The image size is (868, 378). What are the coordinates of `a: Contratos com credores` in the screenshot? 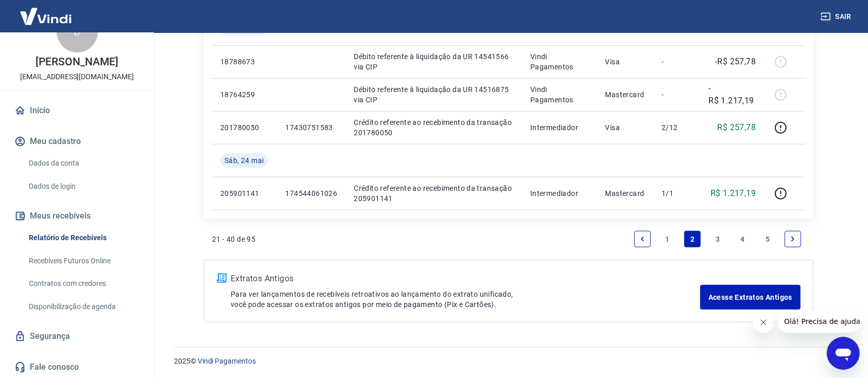 It's located at (83, 284).